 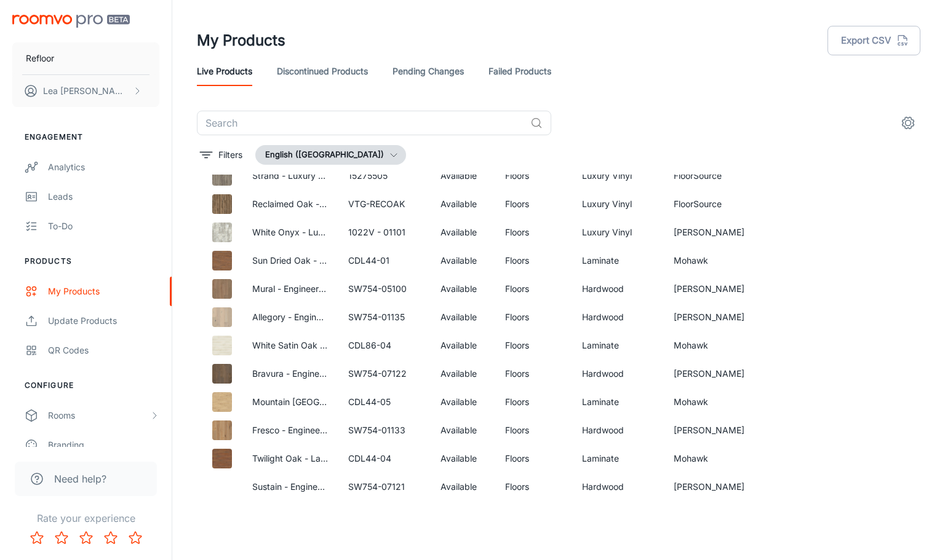 I want to click on a: Bravura - Engineered Hardwood Flooring, so click(x=334, y=373).